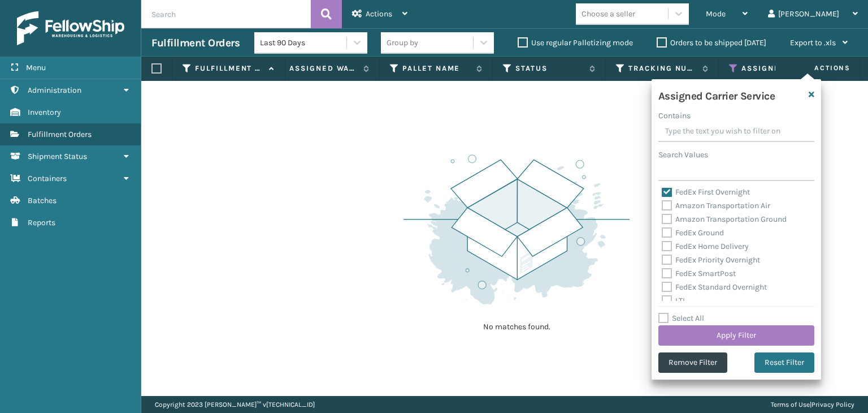 The image size is (868, 413). What do you see at coordinates (681, 318) in the screenshot?
I see `label: Select All` at bounding box center [681, 318].